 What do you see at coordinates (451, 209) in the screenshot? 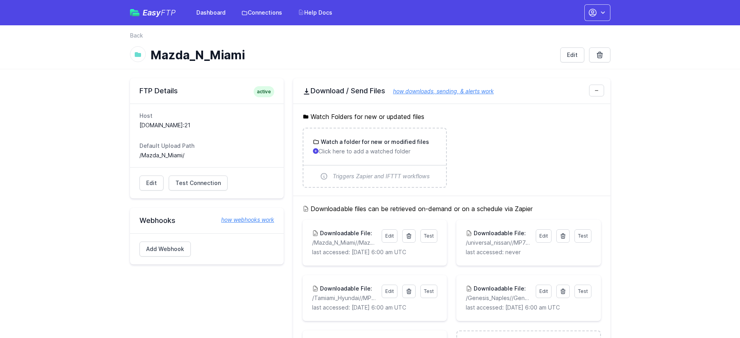
I see `h5: Downloadable files can be retrieved on-demand or on a schedule via Zapier` at bounding box center [451, 209].